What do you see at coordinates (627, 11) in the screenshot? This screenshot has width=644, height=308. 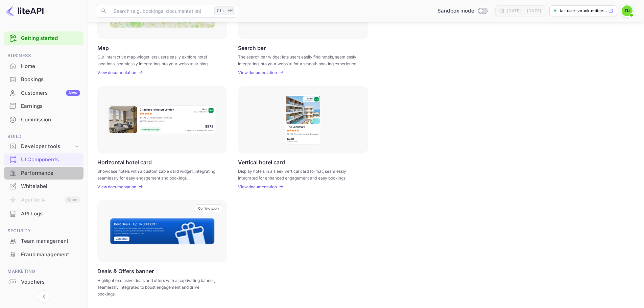 I see `img: tai User` at bounding box center [627, 11].